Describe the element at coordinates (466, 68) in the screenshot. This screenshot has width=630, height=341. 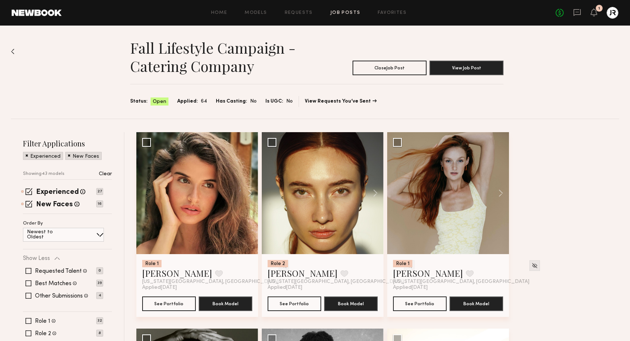
I see `button: View Job Post` at that location.